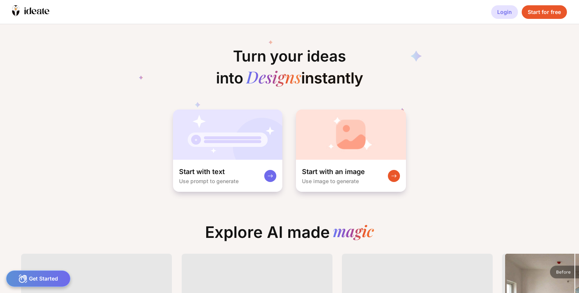  I want to click on div: Start with an image, so click(333, 172).